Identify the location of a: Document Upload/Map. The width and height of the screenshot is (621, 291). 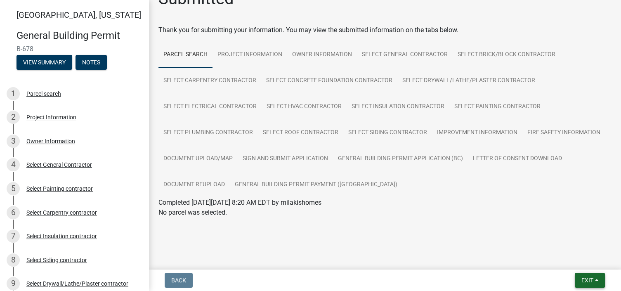
(198, 159).